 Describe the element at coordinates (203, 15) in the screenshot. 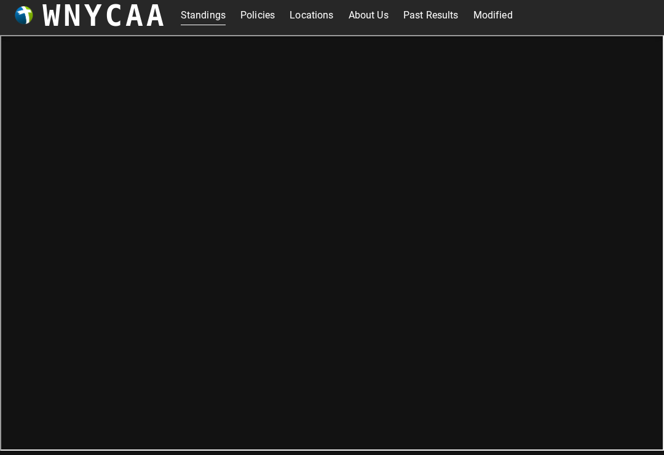

I see `a: Standings` at that location.